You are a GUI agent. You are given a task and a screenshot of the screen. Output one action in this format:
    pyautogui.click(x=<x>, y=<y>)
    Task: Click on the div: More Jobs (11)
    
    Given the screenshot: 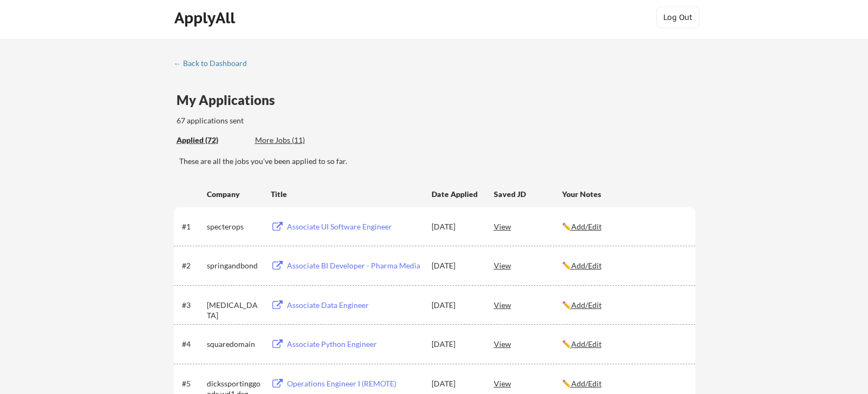 What is the action you would take?
    pyautogui.click(x=295, y=140)
    